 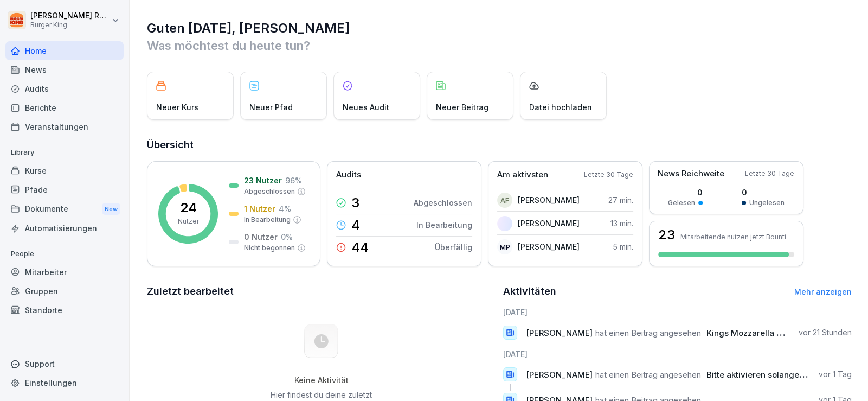 What do you see at coordinates (462, 107) in the screenshot?
I see `p: Neuer Beitrag` at bounding box center [462, 107].